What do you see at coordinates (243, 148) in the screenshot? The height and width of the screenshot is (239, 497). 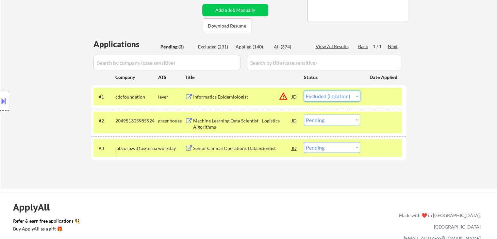 I see `div: Senior Clinical Operations Data Scientist` at bounding box center [243, 148].